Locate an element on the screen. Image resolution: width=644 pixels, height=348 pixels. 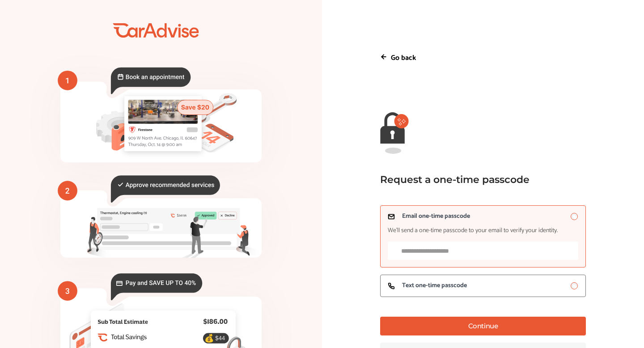
p: Go back is located at coordinates (403, 58).